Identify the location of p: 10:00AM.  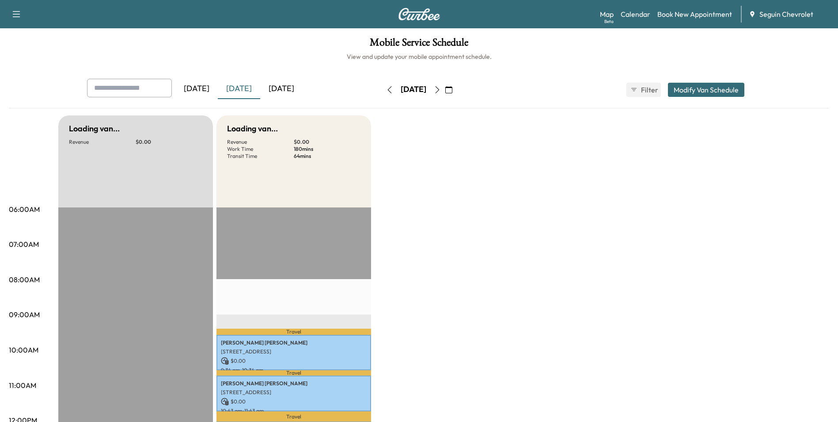
(23, 350).